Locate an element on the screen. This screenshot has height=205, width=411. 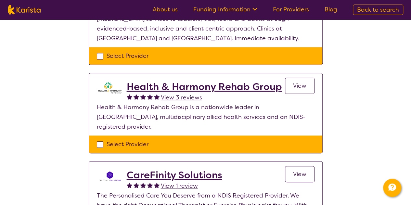
span: View 3 reviews is located at coordinates (181, 97).